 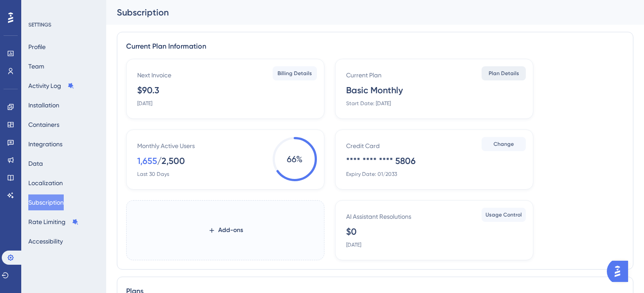 I want to click on div: Current Plan Information, so click(x=375, y=46).